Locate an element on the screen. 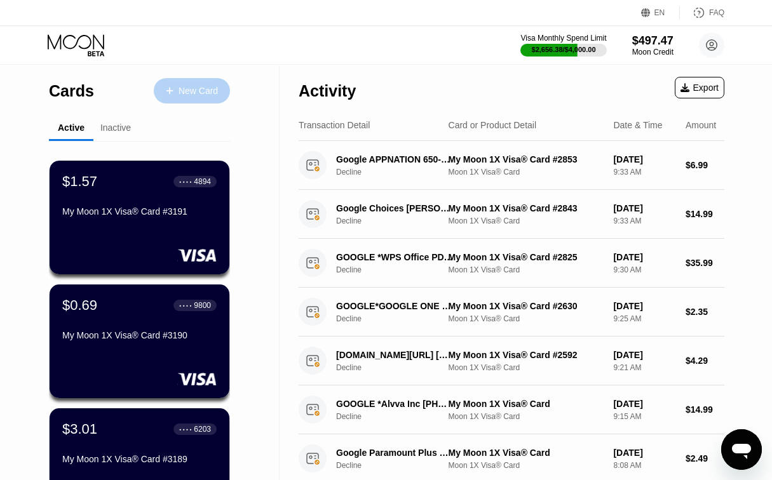 Image resolution: width=772 pixels, height=480 pixels. div: 9:25 AM is located at coordinates (644, 319).